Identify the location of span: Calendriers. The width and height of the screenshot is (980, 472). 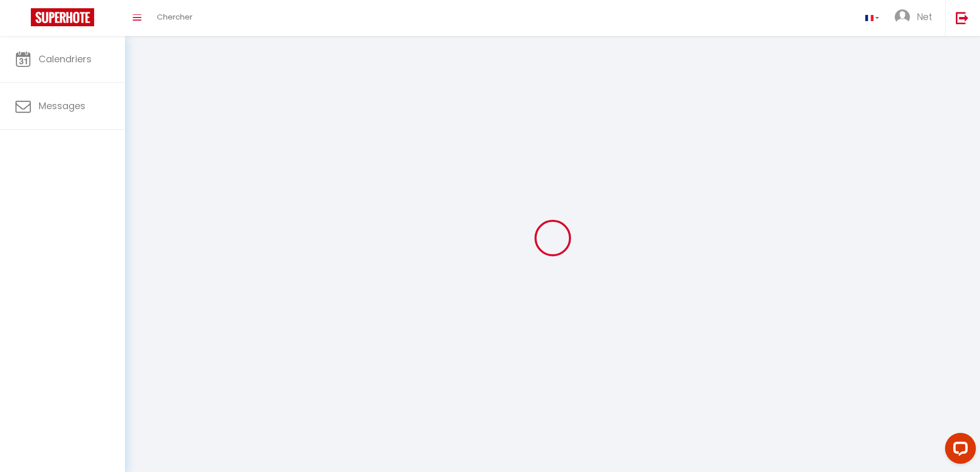
(65, 59).